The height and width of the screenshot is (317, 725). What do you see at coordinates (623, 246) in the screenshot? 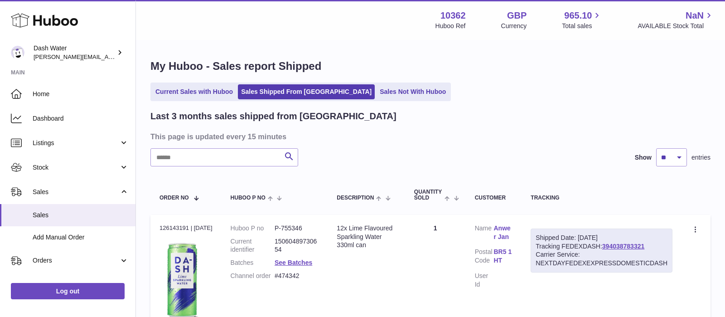
I see `a: 394038783321` at bounding box center [623, 246].